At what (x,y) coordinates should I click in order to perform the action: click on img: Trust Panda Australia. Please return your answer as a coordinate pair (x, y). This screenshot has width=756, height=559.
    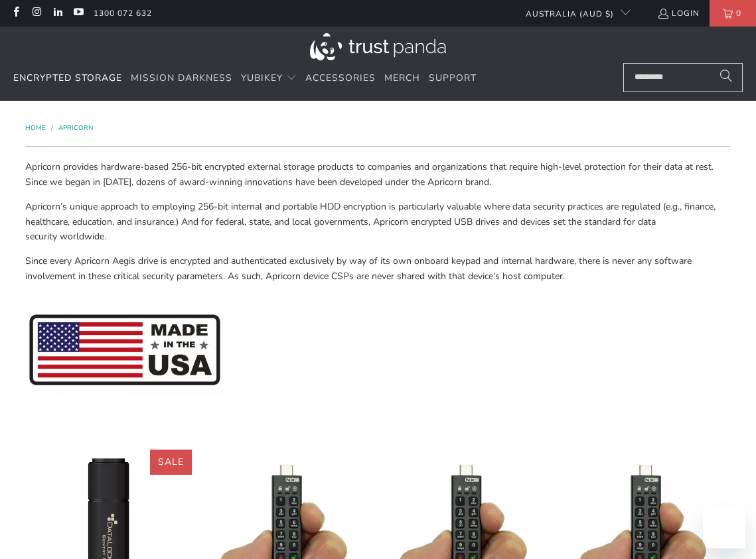
    Looking at the image, I should click on (378, 47).